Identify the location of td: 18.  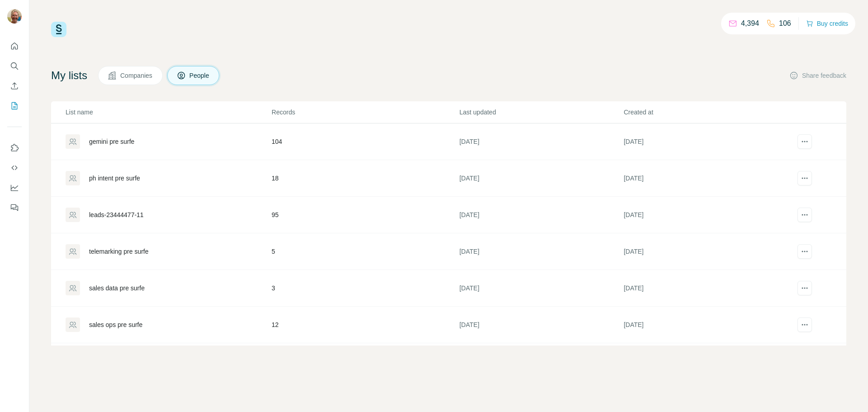
(365, 178).